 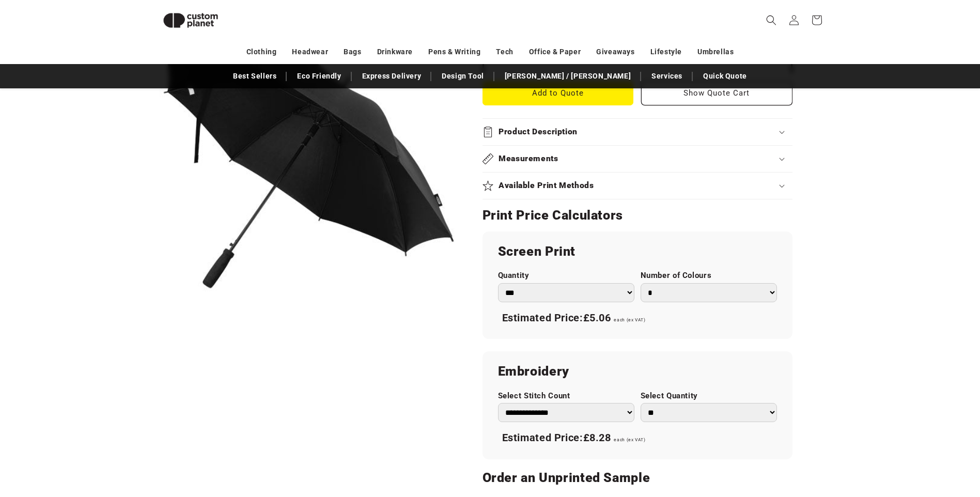 What do you see at coordinates (638, 131) in the screenshot?
I see `summary: Product Description` at bounding box center [638, 131].